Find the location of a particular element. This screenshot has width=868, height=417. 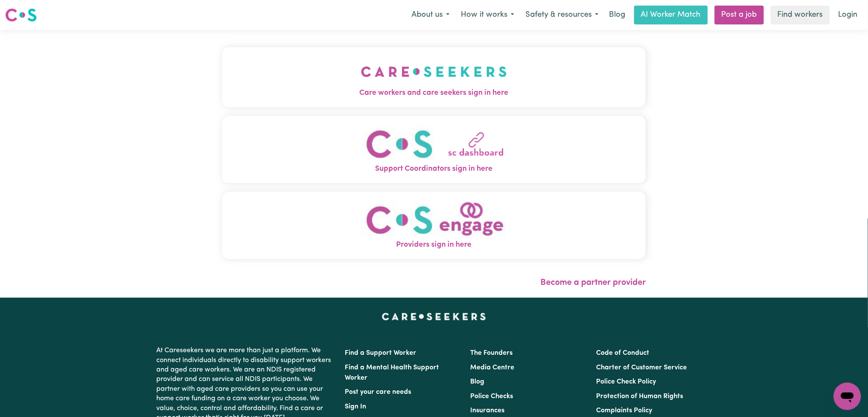

a: Login is located at coordinates (848, 15).